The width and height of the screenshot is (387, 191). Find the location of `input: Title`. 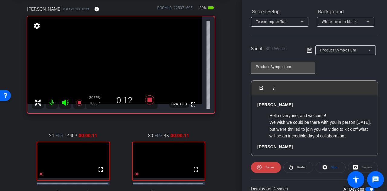

input: Title is located at coordinates (283, 67).